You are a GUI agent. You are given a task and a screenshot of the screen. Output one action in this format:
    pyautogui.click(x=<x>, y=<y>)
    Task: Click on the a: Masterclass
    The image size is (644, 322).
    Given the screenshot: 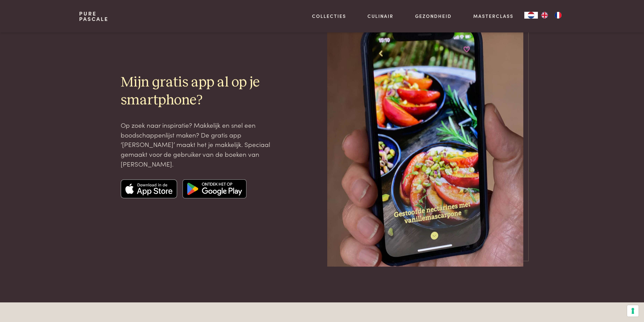 What is the action you would take?
    pyautogui.click(x=493, y=16)
    